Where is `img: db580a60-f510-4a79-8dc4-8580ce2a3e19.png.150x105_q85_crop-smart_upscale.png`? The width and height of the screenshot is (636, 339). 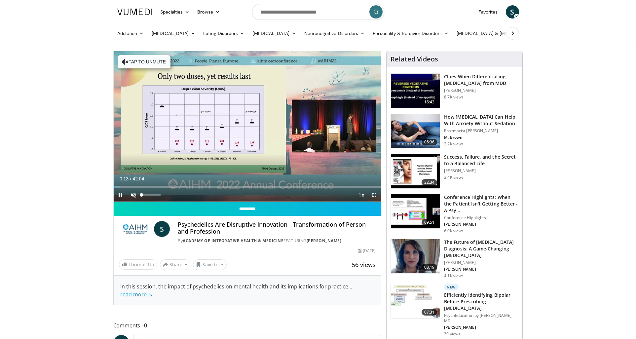 img: db580a60-f510-4a79-8dc4-8580ce2a3e19.png.150x105_q85_crop-smart_upscale.png is located at coordinates (416, 257).